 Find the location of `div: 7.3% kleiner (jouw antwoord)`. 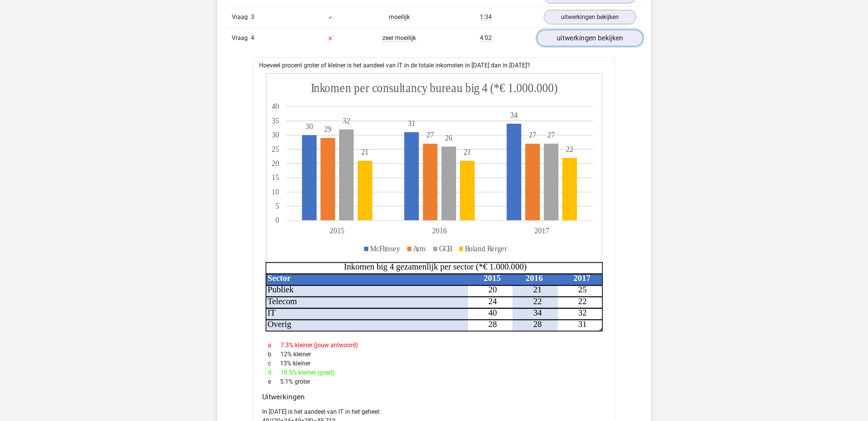

div: 7.3% kleiner (jouw antwoord) is located at coordinates (434, 345).